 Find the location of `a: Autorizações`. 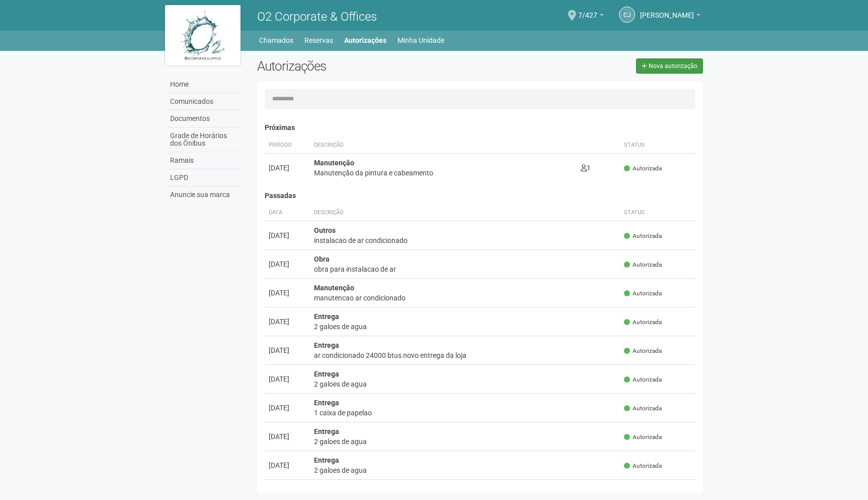

a: Autorizações is located at coordinates (365, 41).